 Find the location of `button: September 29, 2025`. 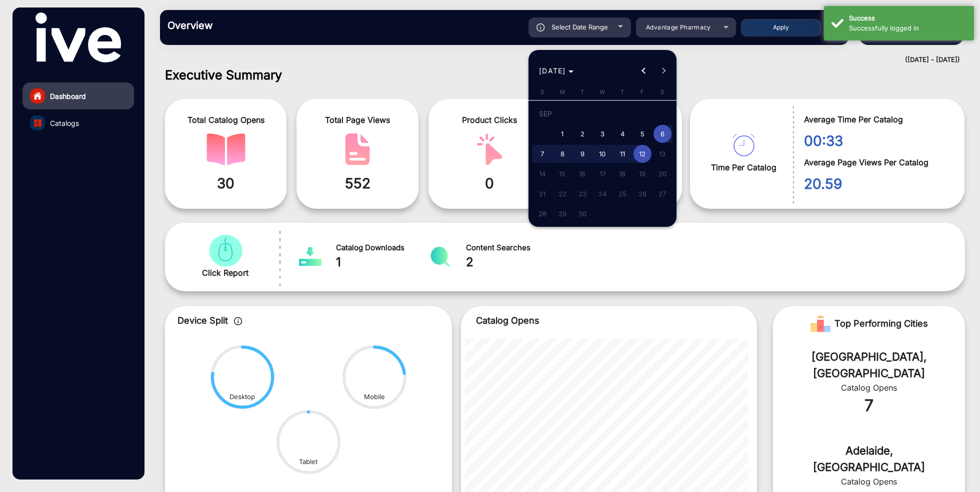

button: September 29, 2025 is located at coordinates (562, 214).